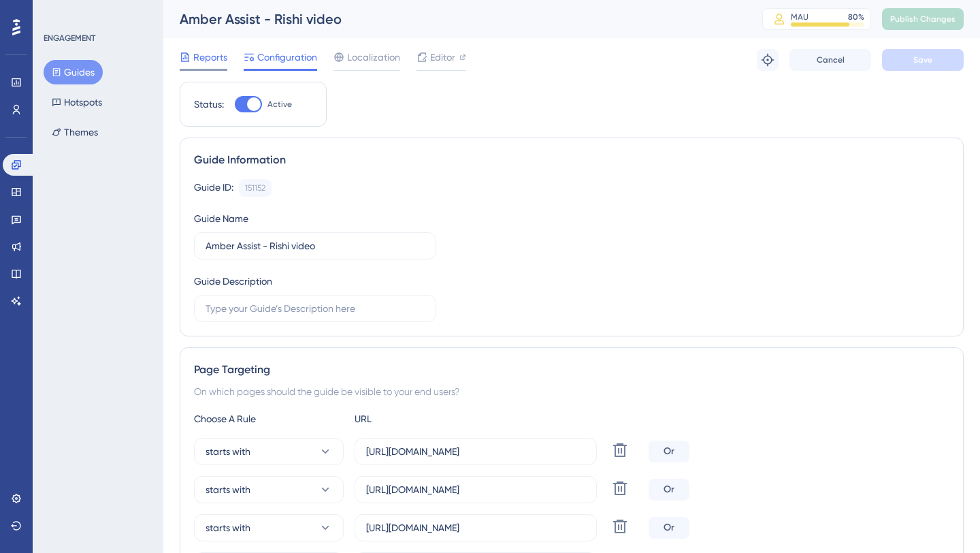 The height and width of the screenshot is (553, 980). What do you see at coordinates (572, 392) in the screenshot?
I see `div: On which pages should the guide be visible to your end users?` at bounding box center [572, 392].